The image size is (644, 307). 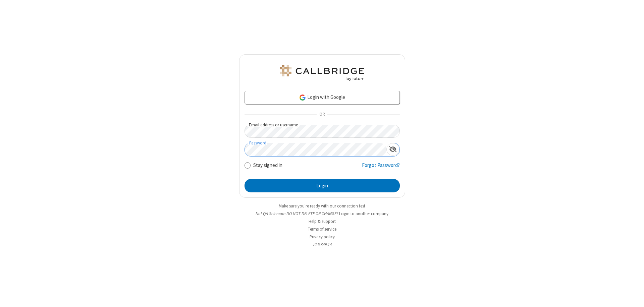 What do you see at coordinates (322, 229) in the screenshot?
I see `a: Terms of service` at bounding box center [322, 229].